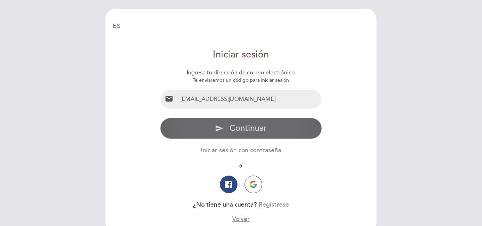 The image size is (482, 226). I want to click on span: ó, so click(241, 166).